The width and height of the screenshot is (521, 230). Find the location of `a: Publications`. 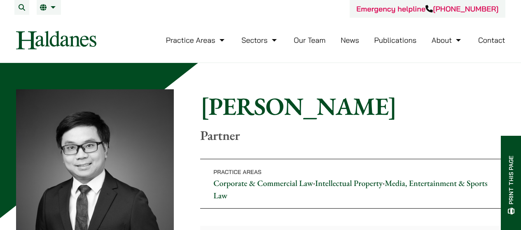

a: Publications is located at coordinates (395, 40).